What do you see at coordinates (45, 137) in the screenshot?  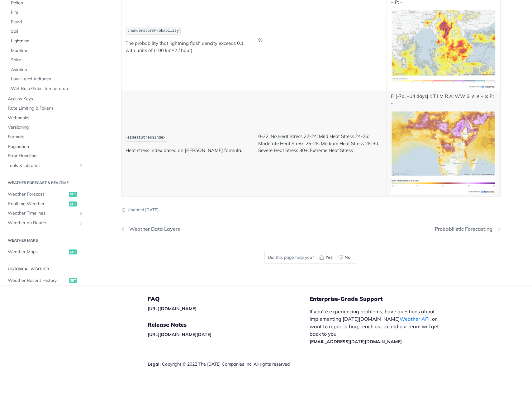 I see `a: Formats` at bounding box center [45, 137].